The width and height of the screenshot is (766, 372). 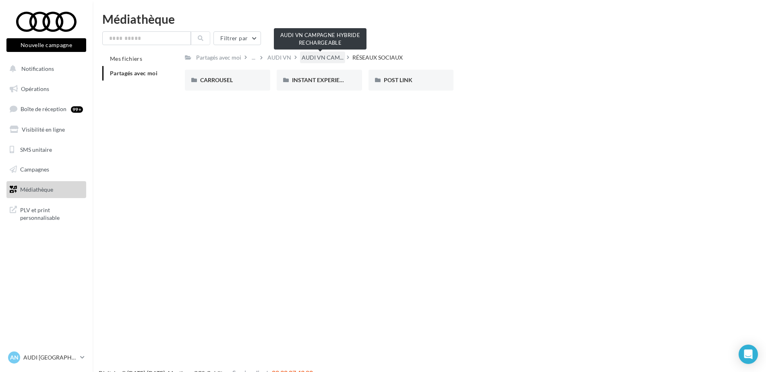 What do you see at coordinates (43, 129) in the screenshot?
I see `span: Visibilité en ligne` at bounding box center [43, 129].